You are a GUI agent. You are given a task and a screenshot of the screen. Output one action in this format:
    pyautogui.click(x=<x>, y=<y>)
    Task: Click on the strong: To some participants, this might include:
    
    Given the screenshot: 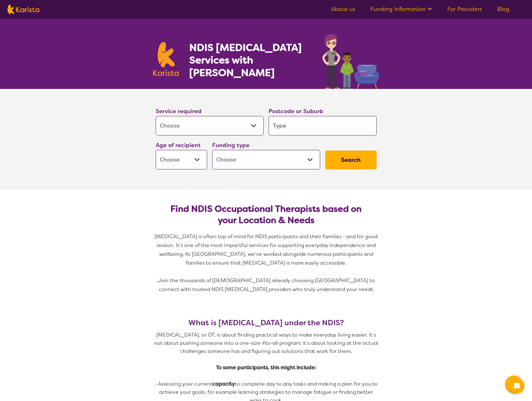 What is the action you would take?
    pyautogui.click(x=266, y=367)
    